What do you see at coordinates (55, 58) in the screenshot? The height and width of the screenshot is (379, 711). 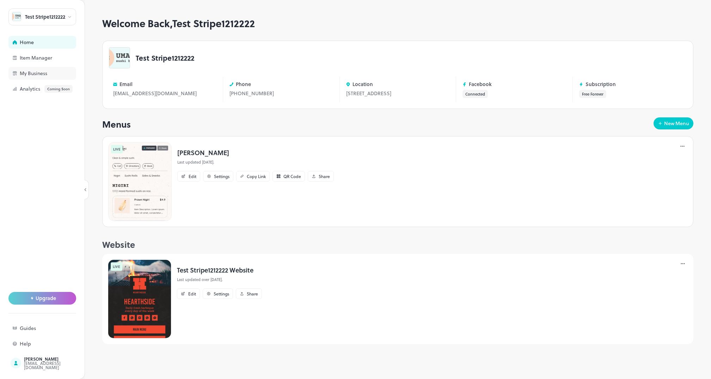 I see `div: Item Manager` at bounding box center [55, 58].